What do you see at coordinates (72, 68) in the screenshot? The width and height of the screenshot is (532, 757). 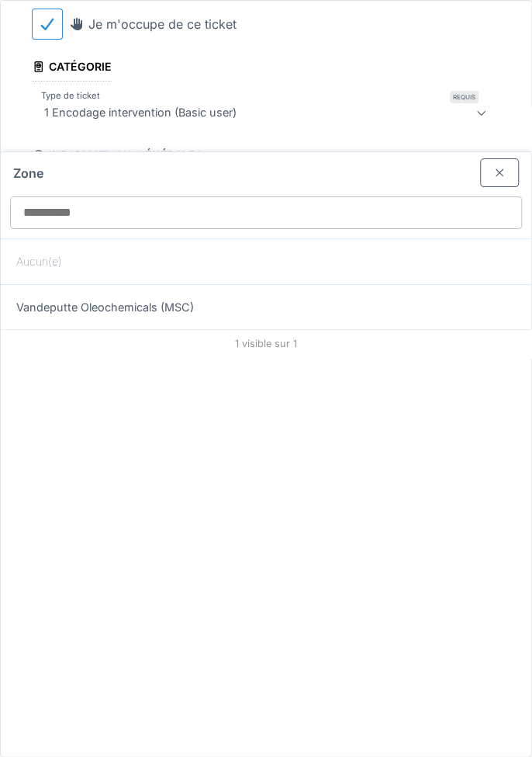 I see `div: Catégorie` at bounding box center [72, 68].